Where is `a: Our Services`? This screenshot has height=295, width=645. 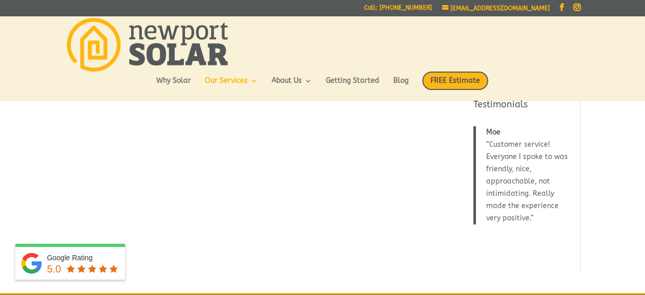
a: Our Services is located at coordinates (231, 86).